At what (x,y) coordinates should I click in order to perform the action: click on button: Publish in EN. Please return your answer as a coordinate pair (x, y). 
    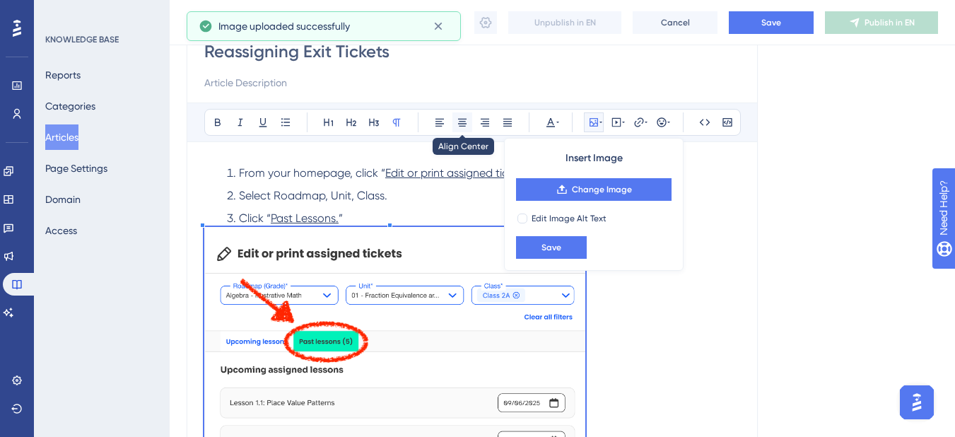
    Looking at the image, I should click on (881, 23).